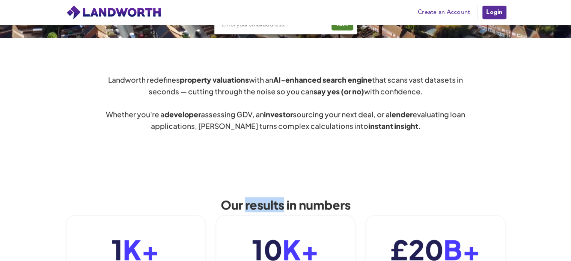 The width and height of the screenshot is (571, 261). Describe the element at coordinates (401, 114) in the screenshot. I see `strong: lender` at that location.